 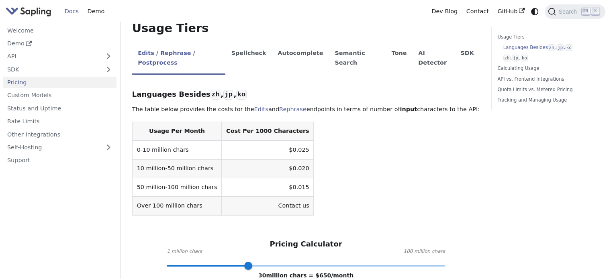 I want to click on td: Contact us, so click(x=267, y=206).